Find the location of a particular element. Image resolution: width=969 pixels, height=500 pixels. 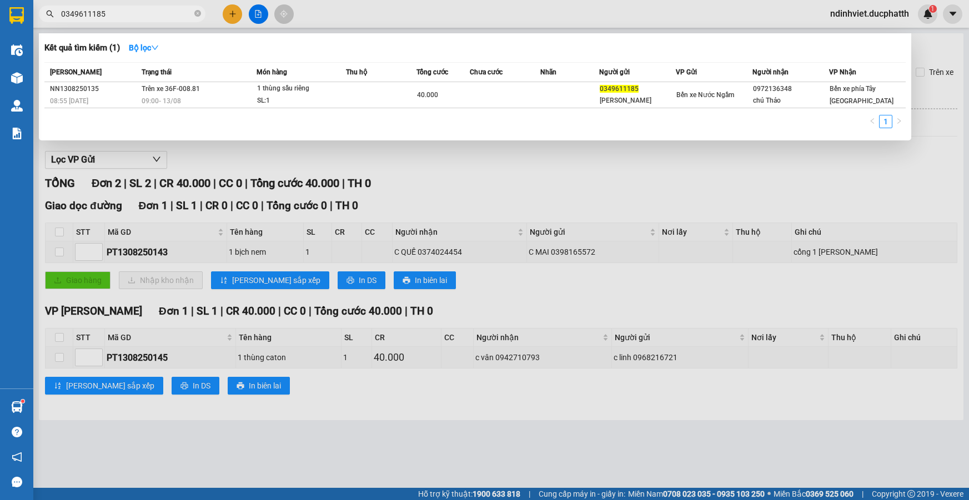

img: solution-icon is located at coordinates (17, 133).